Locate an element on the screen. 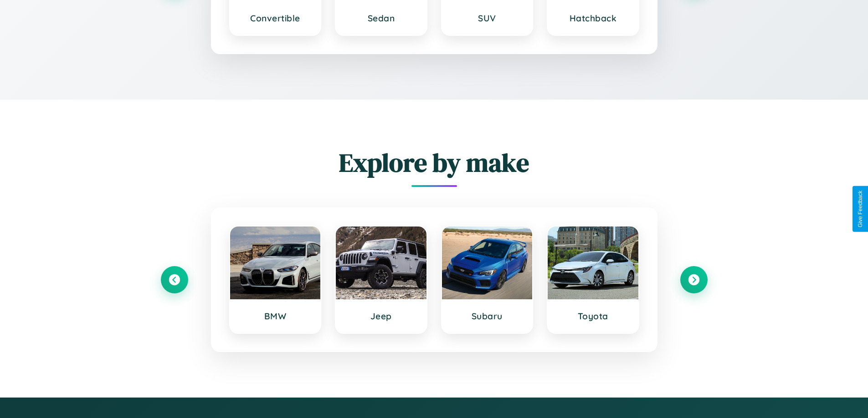  h3: Jeep is located at coordinates (381, 316).